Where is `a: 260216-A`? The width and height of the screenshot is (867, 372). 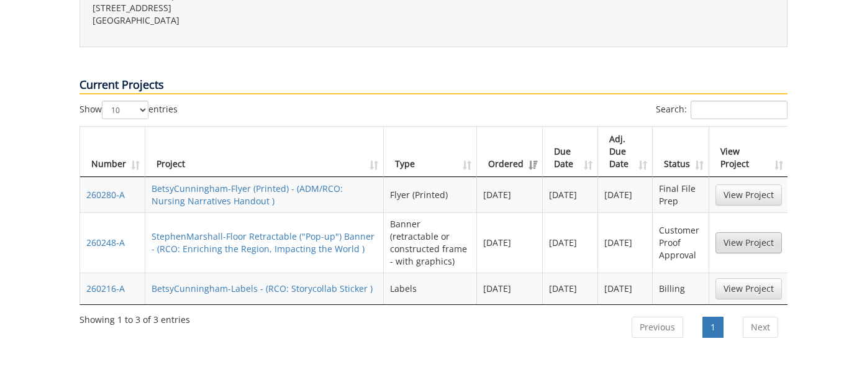
a: 260216-A is located at coordinates (106, 288).